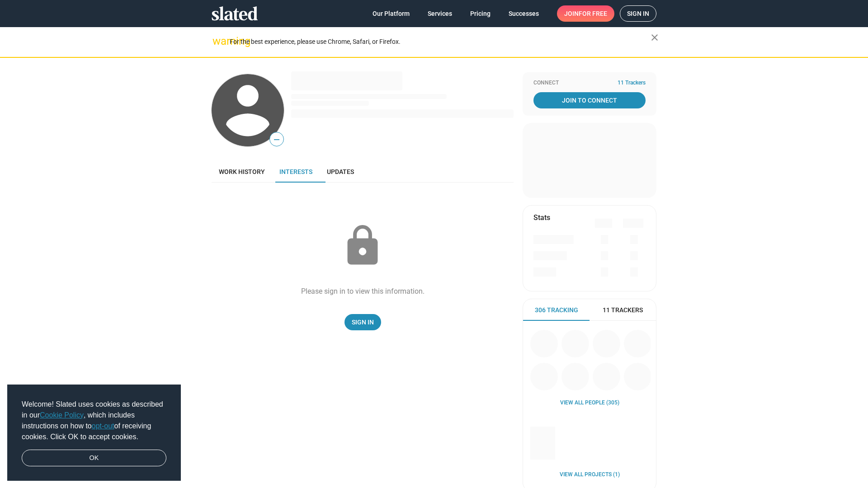 Image resolution: width=868 pixels, height=488 pixels. What do you see at coordinates (585, 14) in the screenshot?
I see `span: Join` at bounding box center [585, 14].